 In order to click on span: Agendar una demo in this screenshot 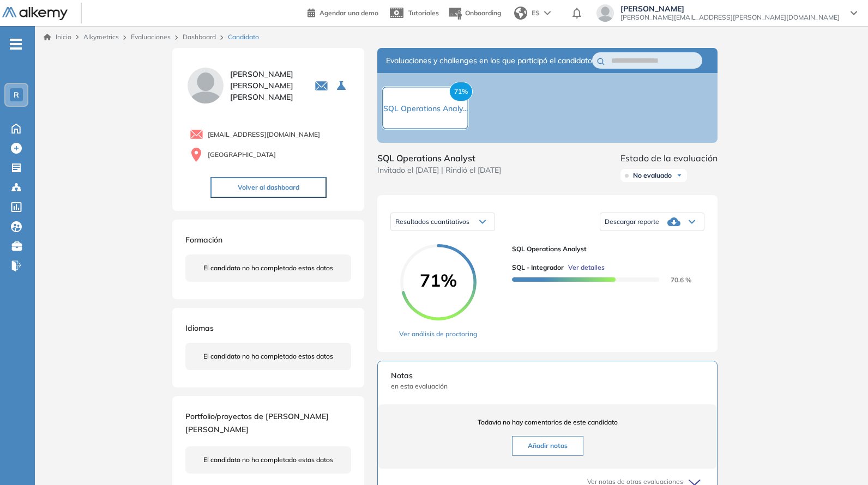, I will do `click(349, 13)`.